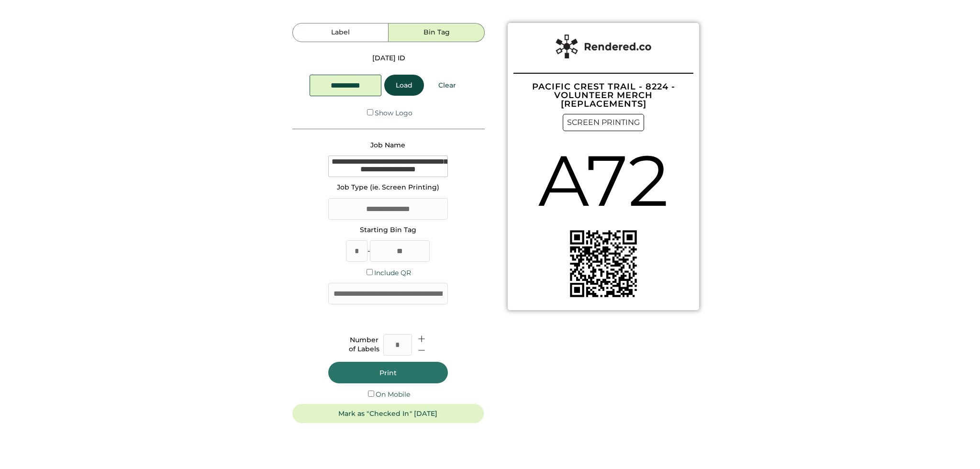 This screenshot has width=980, height=469. I want to click on div: Job Type (ie. Screen Printing), so click(388, 187).